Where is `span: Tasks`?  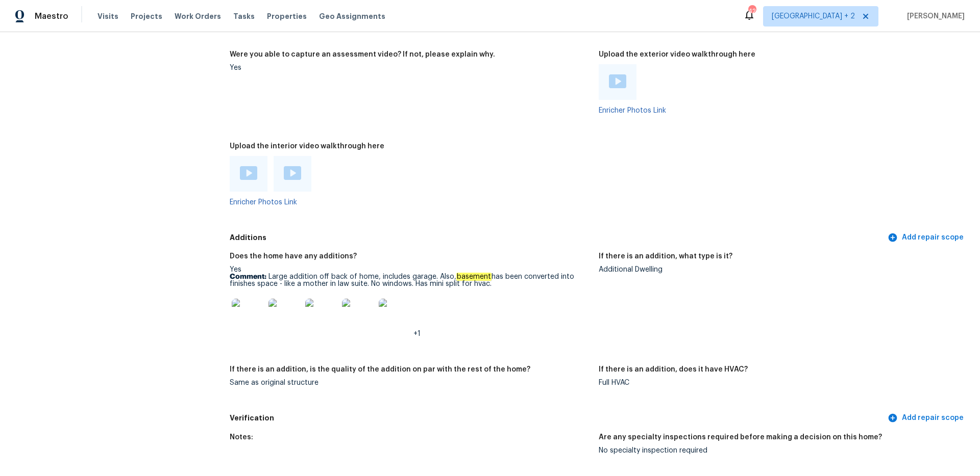
span: Tasks is located at coordinates (244, 16).